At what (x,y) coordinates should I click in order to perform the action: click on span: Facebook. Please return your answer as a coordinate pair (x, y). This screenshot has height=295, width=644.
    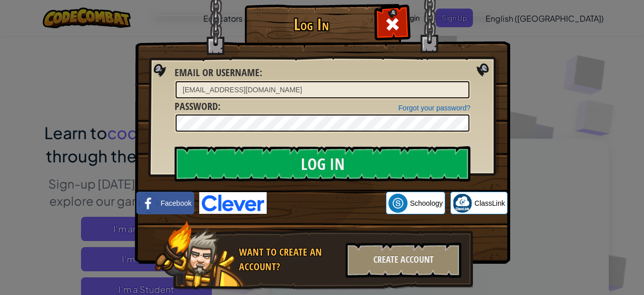
    Looking at the image, I should click on (176, 203).